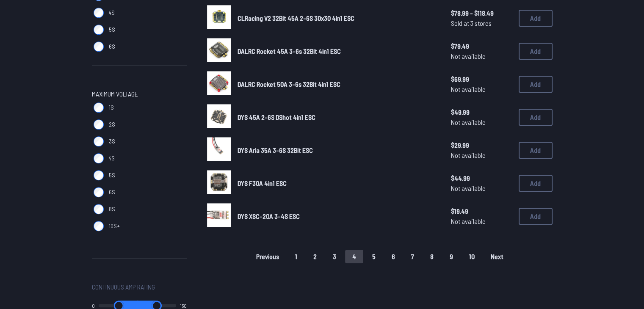 This screenshot has width=644, height=309. What do you see at coordinates (472, 257) in the screenshot?
I see `button: 10` at bounding box center [472, 257].